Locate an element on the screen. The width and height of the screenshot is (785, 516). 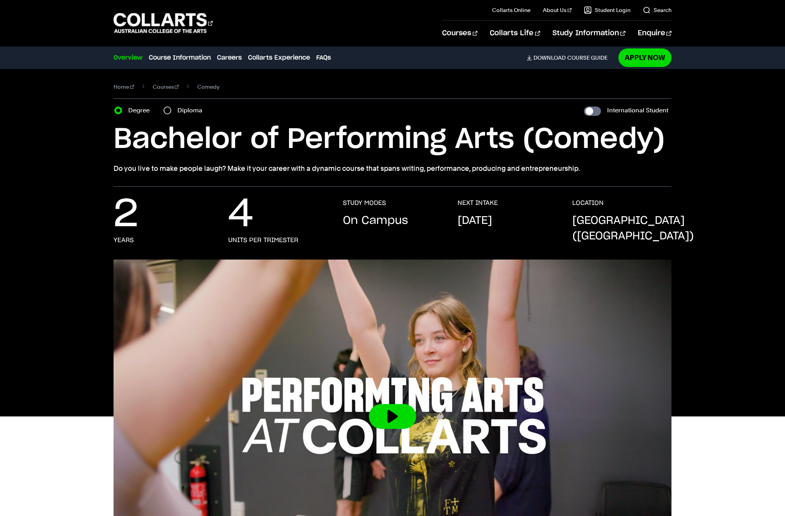
a: Enquire is located at coordinates (655, 33).